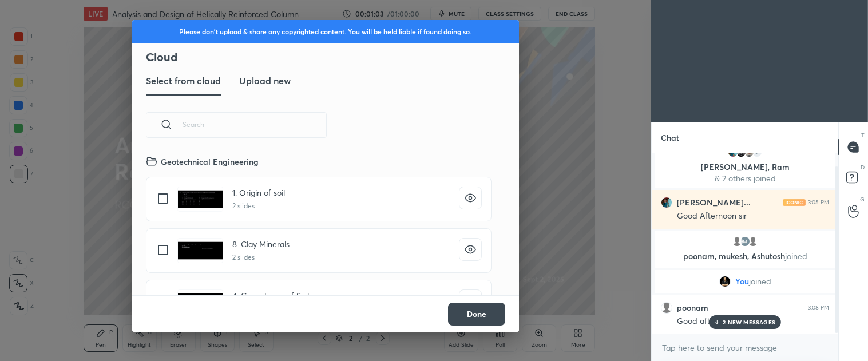 The image size is (868, 361). Describe the element at coordinates (255, 124) in the screenshot. I see `input: Search` at that location.